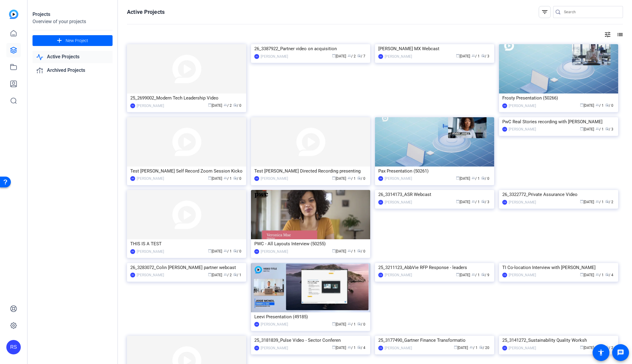  Describe the element at coordinates (14, 14) in the screenshot. I see `img: blue-gradient.svg` at that location.